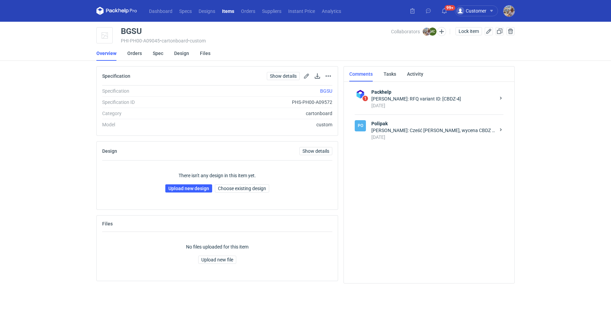 The image size is (611, 330). What do you see at coordinates (256, 41) in the screenshot?
I see `div: PHI-PH00-A09045` at bounding box center [256, 41].